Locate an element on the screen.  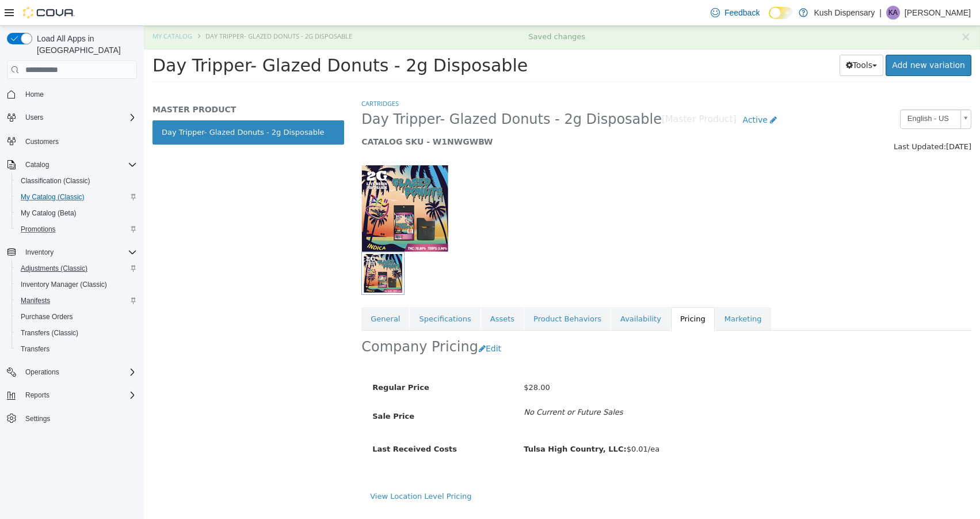
button: Edit is located at coordinates (349, 322).